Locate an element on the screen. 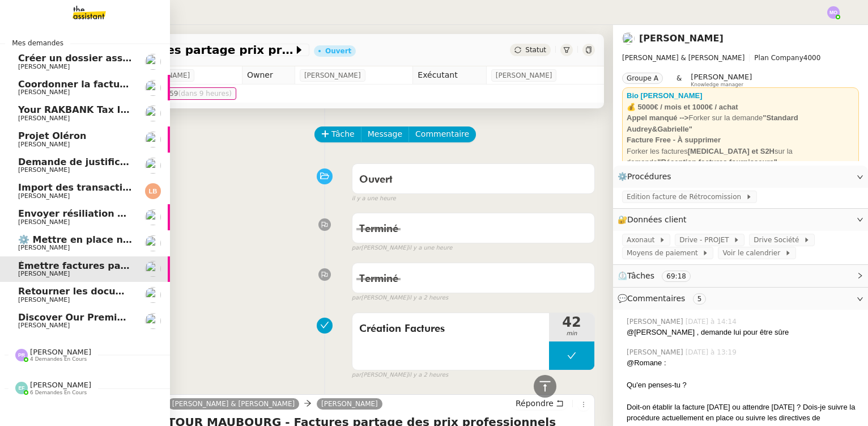 This screenshot has height=426, width=868. div: Ouvert is located at coordinates (338, 51).